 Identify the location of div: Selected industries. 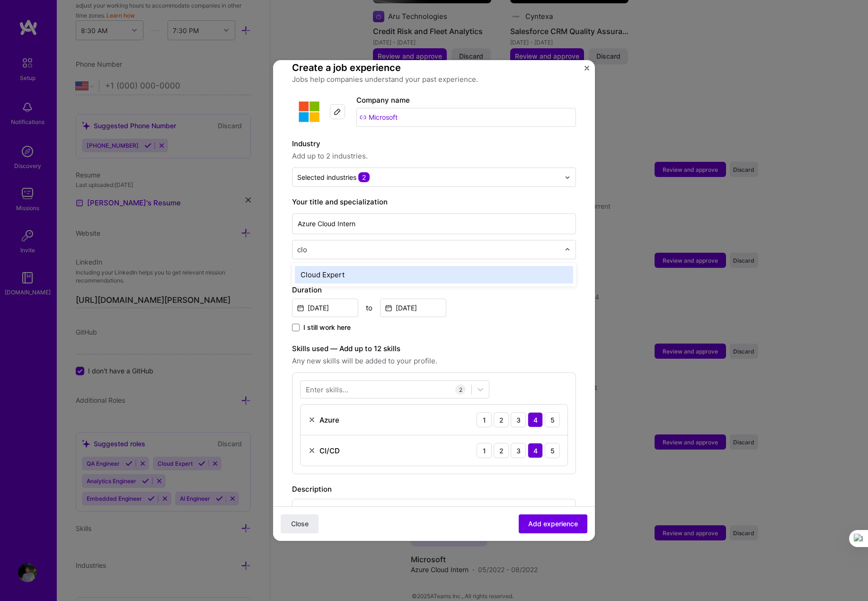
(334, 177).